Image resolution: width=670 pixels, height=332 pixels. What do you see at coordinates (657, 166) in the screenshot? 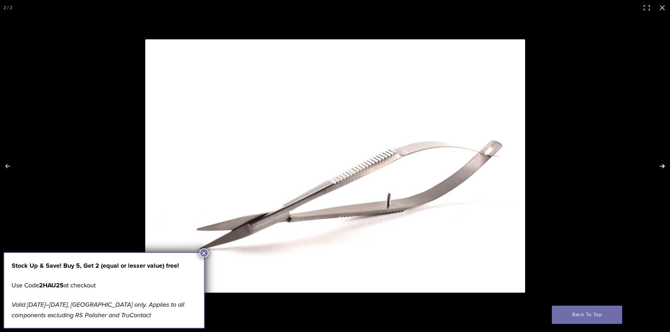
I see `button: Next (arrow right)` at bounding box center [657, 166].